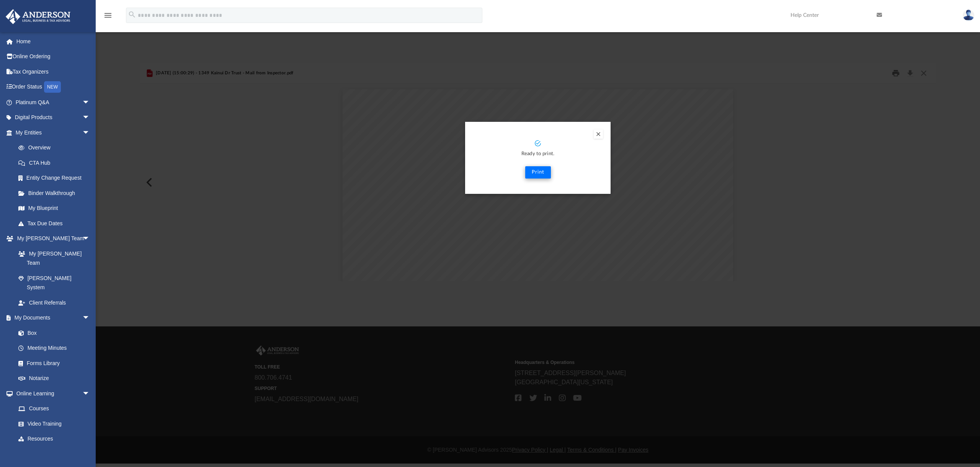 The width and height of the screenshot is (980, 467). What do you see at coordinates (108, 15) in the screenshot?
I see `i: menu` at bounding box center [108, 15].